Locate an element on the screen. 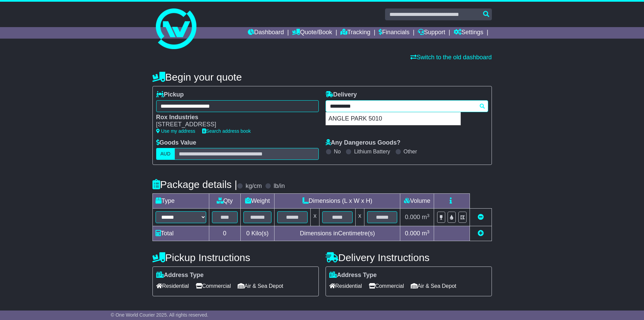 Image resolution: width=644 pixels, height=320 pixels. label: Lithium Battery is located at coordinates (371, 152).